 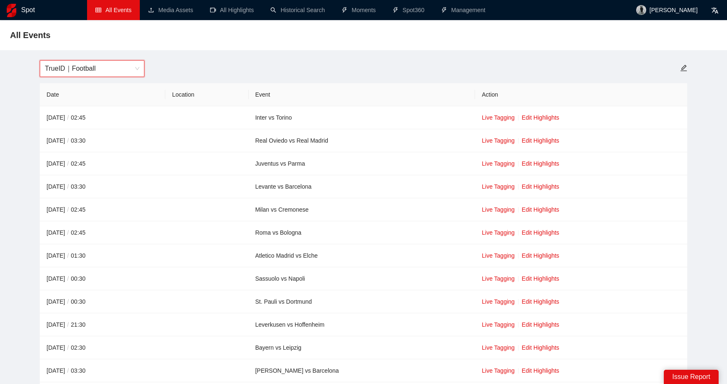 I want to click on a: thunderboltManagement, so click(x=463, y=10).